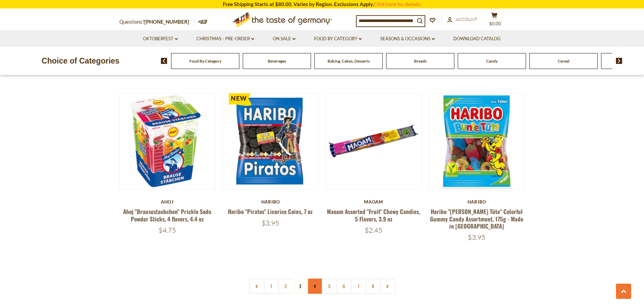 The image size is (644, 308). I want to click on a: Download Catalog, so click(477, 39).